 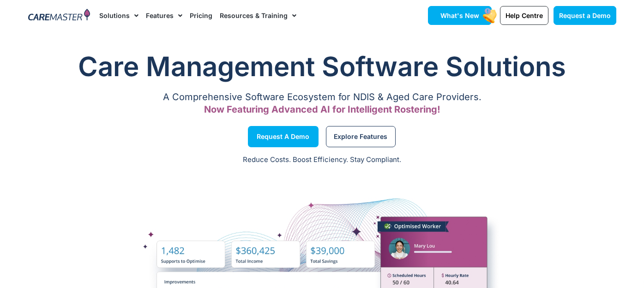 What do you see at coordinates (524, 15) in the screenshot?
I see `a: Help Centre` at bounding box center [524, 15].